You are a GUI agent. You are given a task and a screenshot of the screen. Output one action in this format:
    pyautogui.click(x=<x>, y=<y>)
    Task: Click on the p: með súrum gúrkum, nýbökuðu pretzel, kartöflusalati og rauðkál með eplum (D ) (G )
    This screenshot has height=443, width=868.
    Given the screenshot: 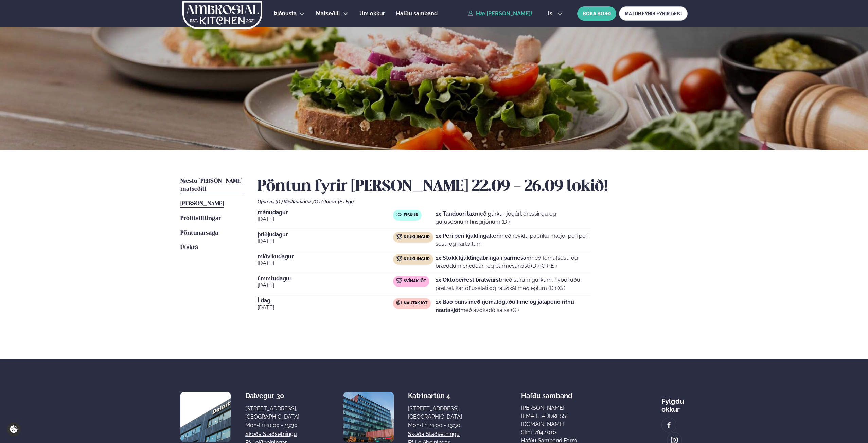 What is the action you would take?
    pyautogui.click(x=513, y=284)
    